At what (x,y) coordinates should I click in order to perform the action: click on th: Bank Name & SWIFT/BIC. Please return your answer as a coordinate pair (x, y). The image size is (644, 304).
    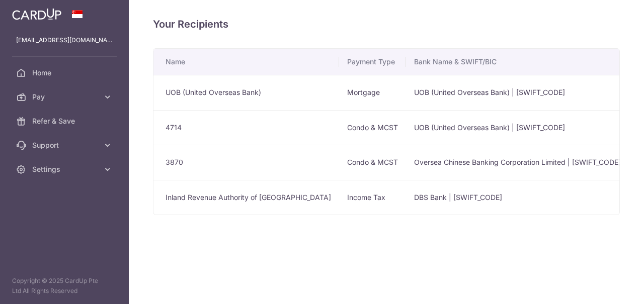
    Looking at the image, I should click on (517, 62).